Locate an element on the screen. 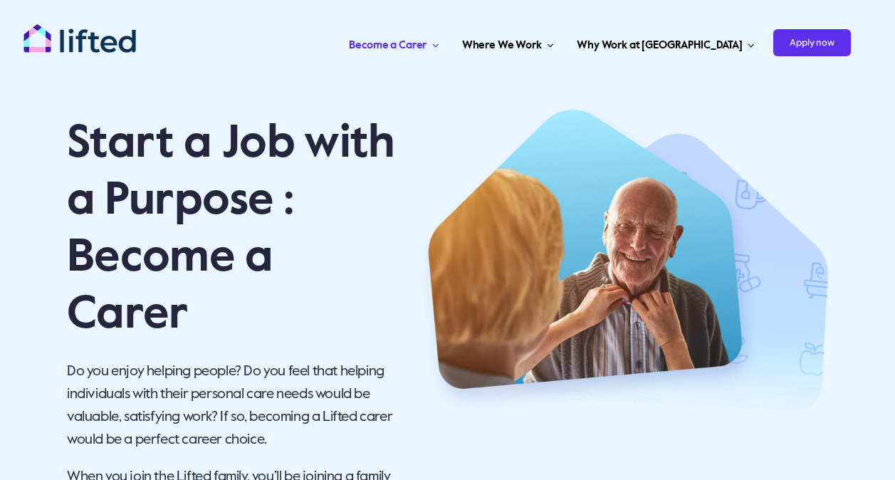  span: Become a Carer is located at coordinates (387, 46).